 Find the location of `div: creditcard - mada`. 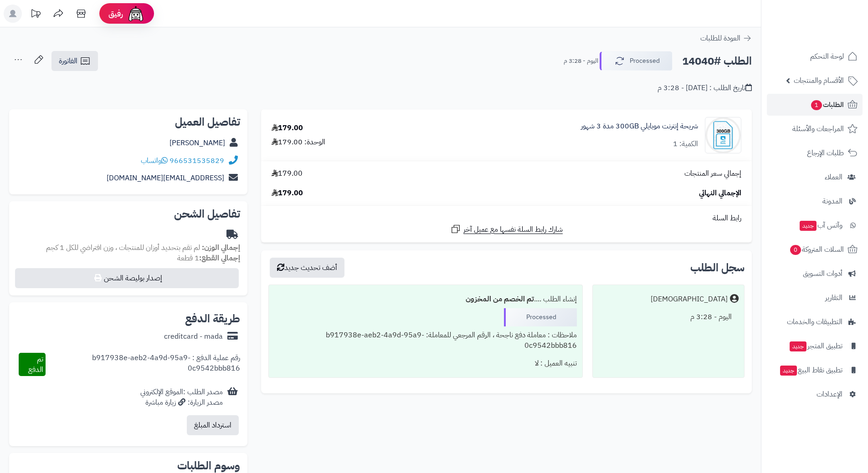

div: creditcard - mada is located at coordinates (193, 336).